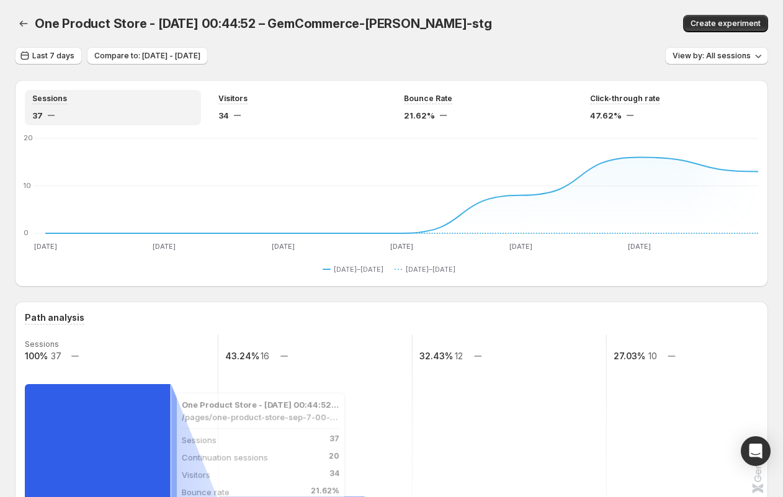 The height and width of the screenshot is (497, 783). What do you see at coordinates (56, 356) in the screenshot?
I see `text: 37` at bounding box center [56, 356].